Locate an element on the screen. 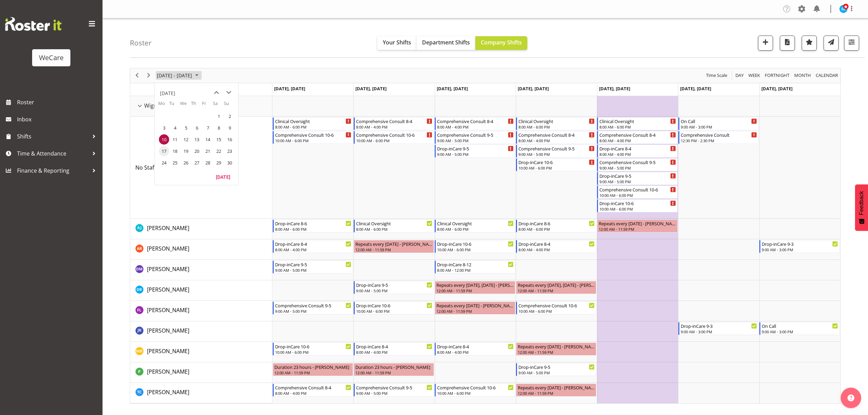 This screenshot has height=415, width=868. span: Thursday, November 6, 2025 is located at coordinates (197, 128).